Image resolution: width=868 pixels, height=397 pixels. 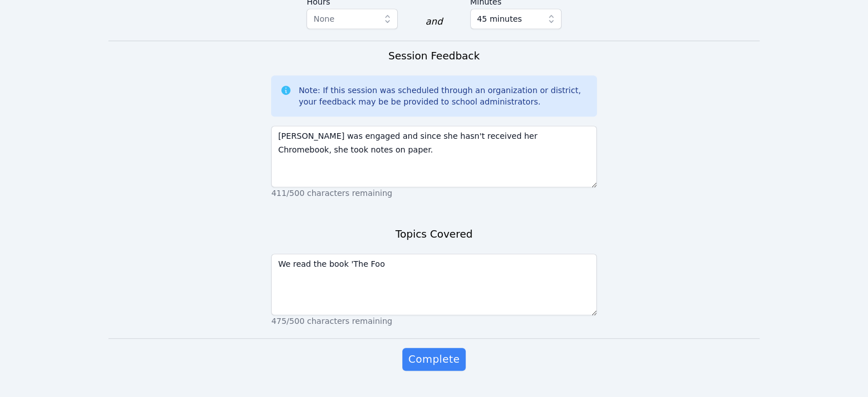 I want to click on span: Complete, so click(x=434, y=359).